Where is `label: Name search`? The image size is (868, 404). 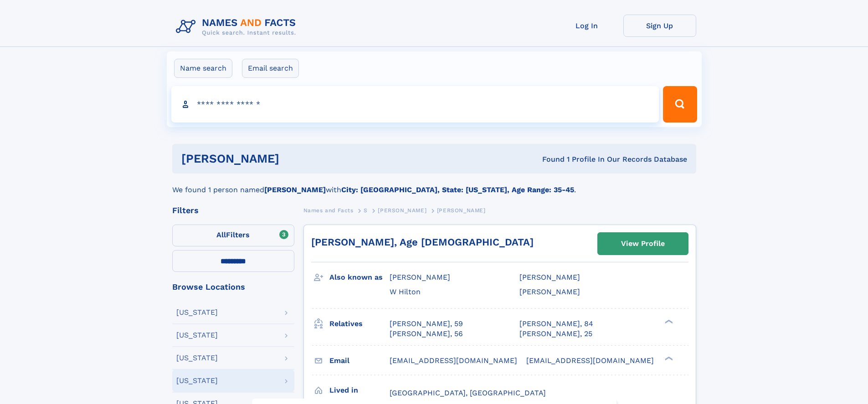 label: Name search is located at coordinates (203, 68).